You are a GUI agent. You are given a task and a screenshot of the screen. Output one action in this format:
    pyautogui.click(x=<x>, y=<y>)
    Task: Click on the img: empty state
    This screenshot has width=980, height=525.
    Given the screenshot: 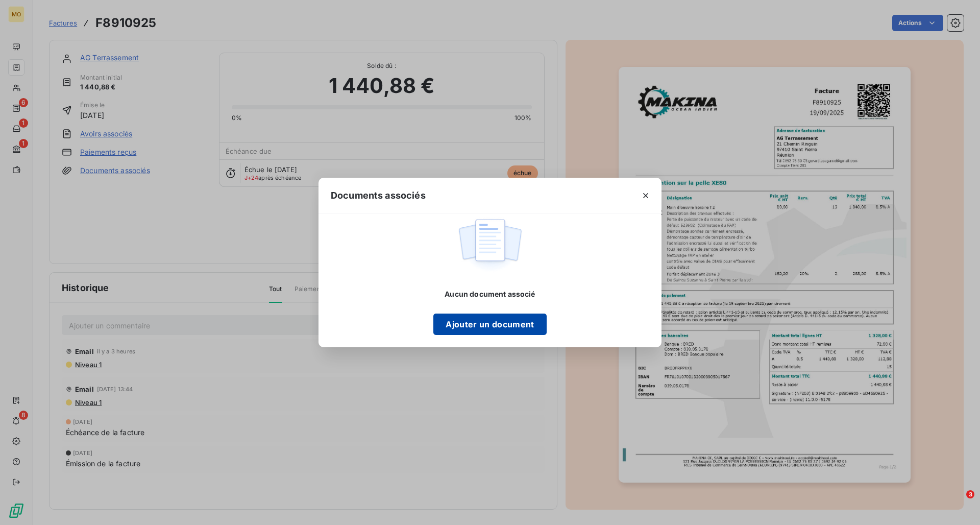 What is the action you would take?
    pyautogui.click(x=490, y=245)
    